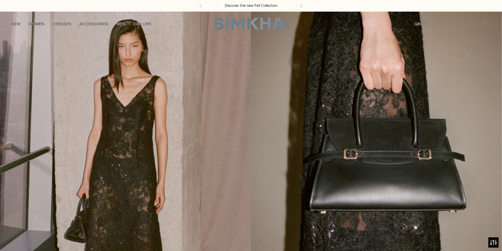  Describe the element at coordinates (142, 24) in the screenshot. I see `a: EXPLORE` at that location.